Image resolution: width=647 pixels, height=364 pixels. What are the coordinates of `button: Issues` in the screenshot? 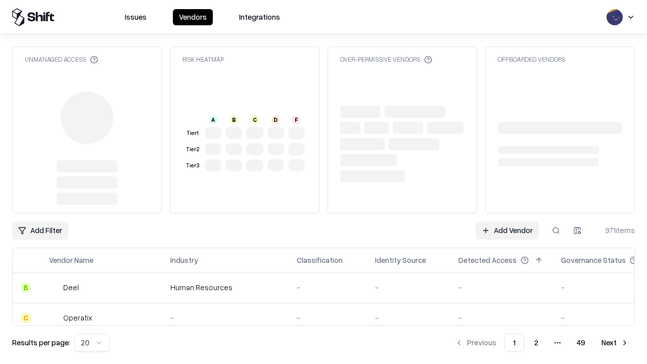 It's located at (135, 17).